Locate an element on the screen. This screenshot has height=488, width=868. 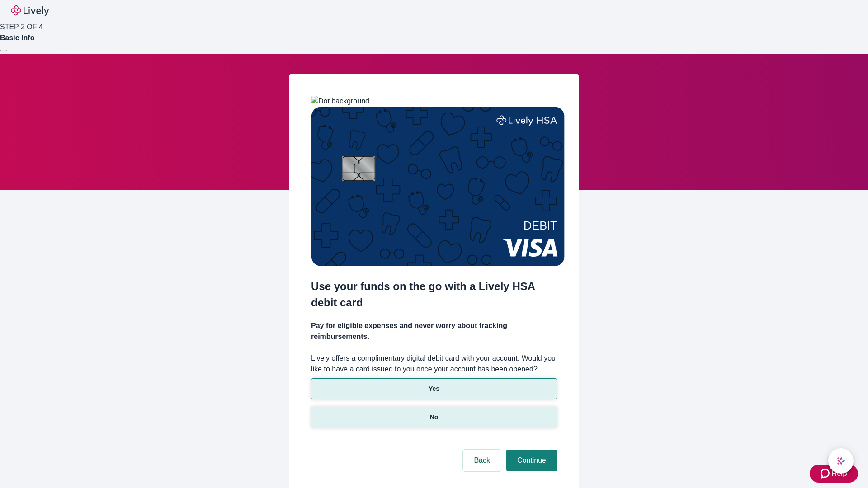
img: Debit card is located at coordinates (438, 186).